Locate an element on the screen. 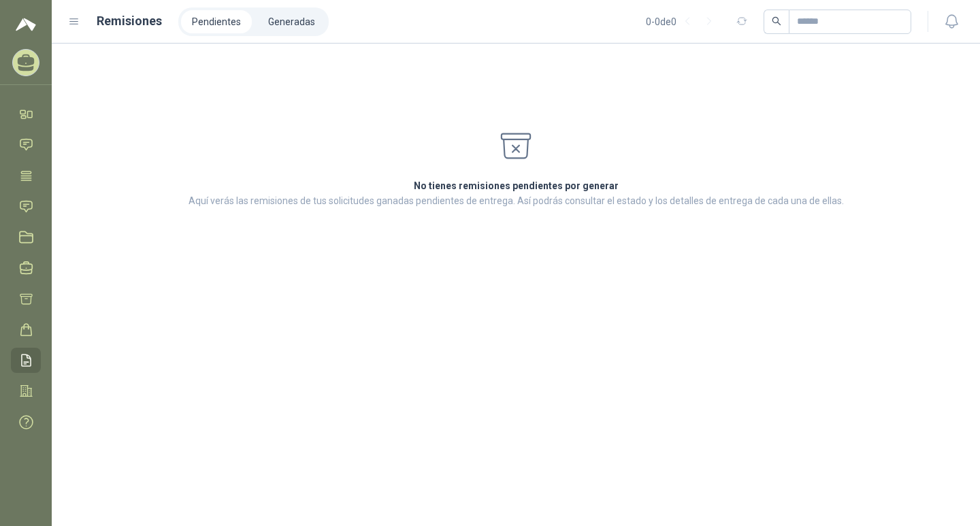  a: Pendientes is located at coordinates (217, 22).